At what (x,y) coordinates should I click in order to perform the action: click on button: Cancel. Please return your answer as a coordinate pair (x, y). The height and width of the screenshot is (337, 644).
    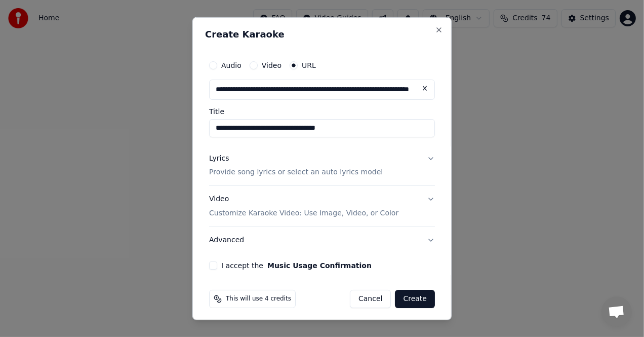
    Looking at the image, I should click on (370, 299).